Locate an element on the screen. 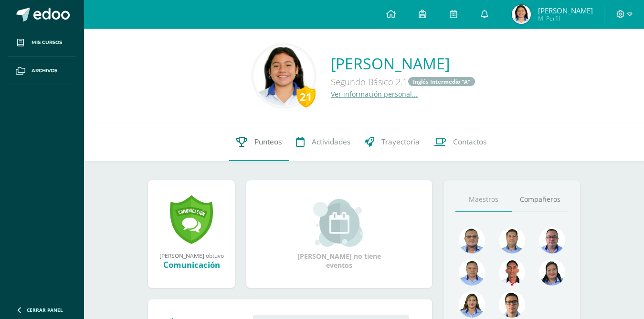 Image resolution: width=644 pixels, height=319 pixels. a: Compañeros is located at coordinates (540, 199).